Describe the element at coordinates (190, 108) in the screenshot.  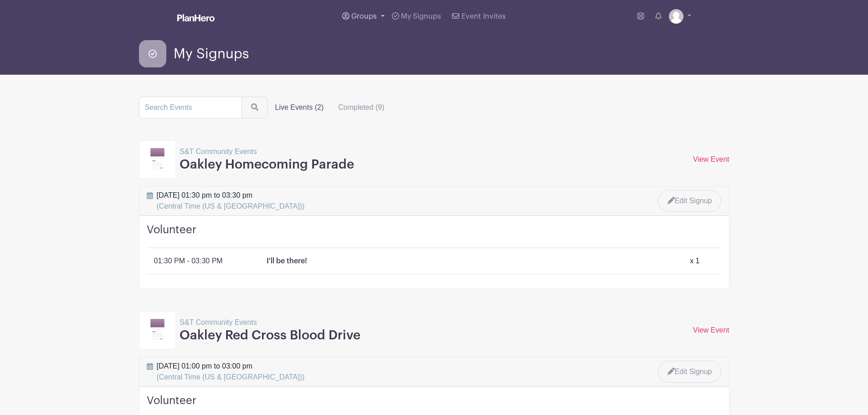
I see `input: Search Events` at that location.